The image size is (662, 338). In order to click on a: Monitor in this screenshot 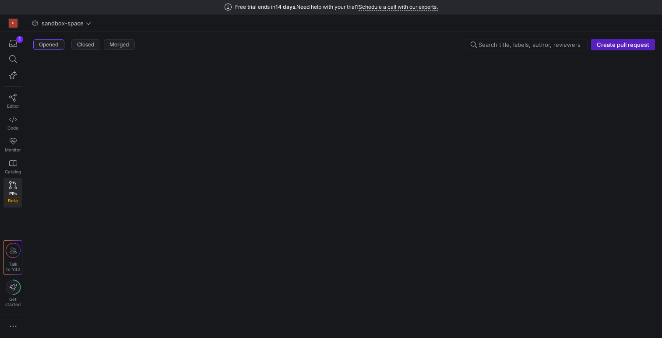, I will do `click(13, 145)`.